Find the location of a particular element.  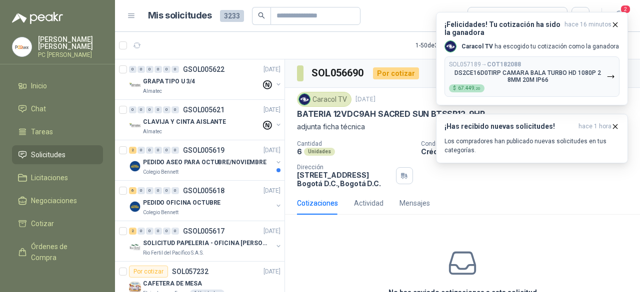

h3: ¡Has recibido nuevas solicitudes! is located at coordinates (509, 126).